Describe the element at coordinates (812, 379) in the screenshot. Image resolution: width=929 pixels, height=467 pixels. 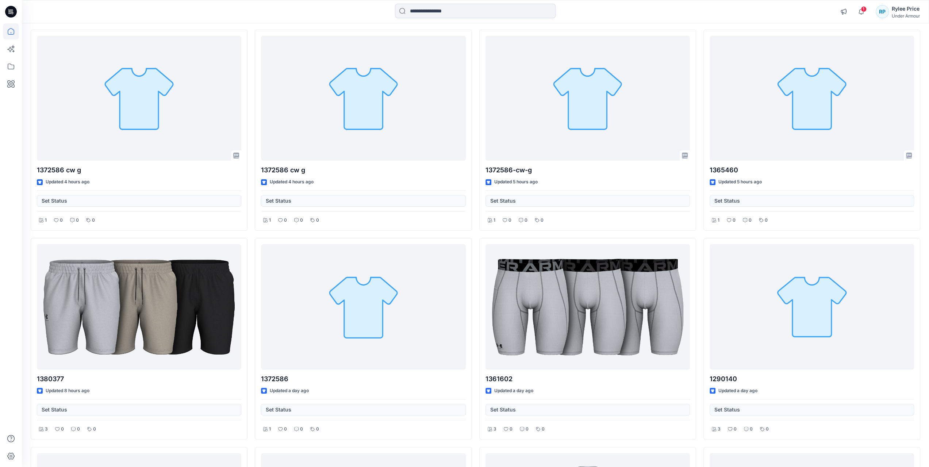
I see `p: 1290140` at that location.